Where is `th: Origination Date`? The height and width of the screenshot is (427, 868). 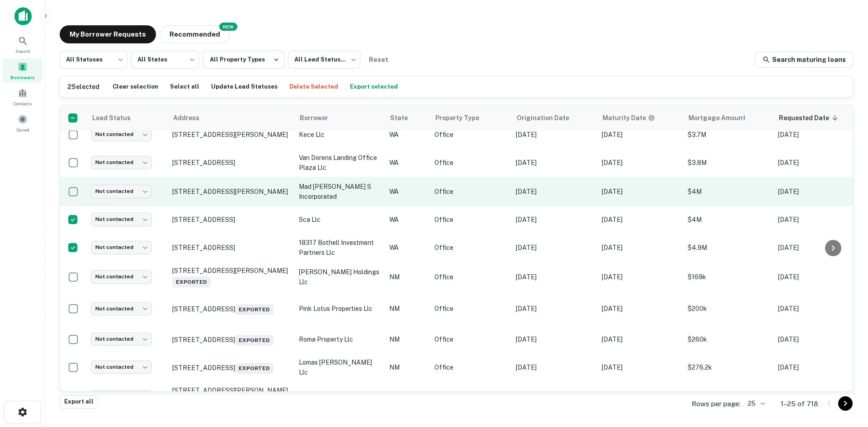
th: Origination Date is located at coordinates (554, 118).